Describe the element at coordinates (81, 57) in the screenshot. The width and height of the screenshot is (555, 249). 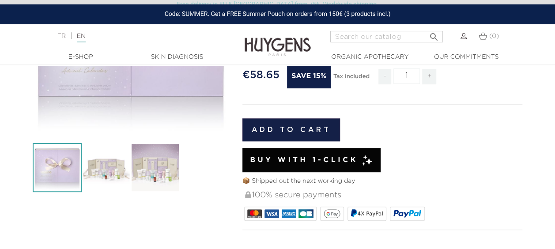
I see `a: E-Shop` at that location.